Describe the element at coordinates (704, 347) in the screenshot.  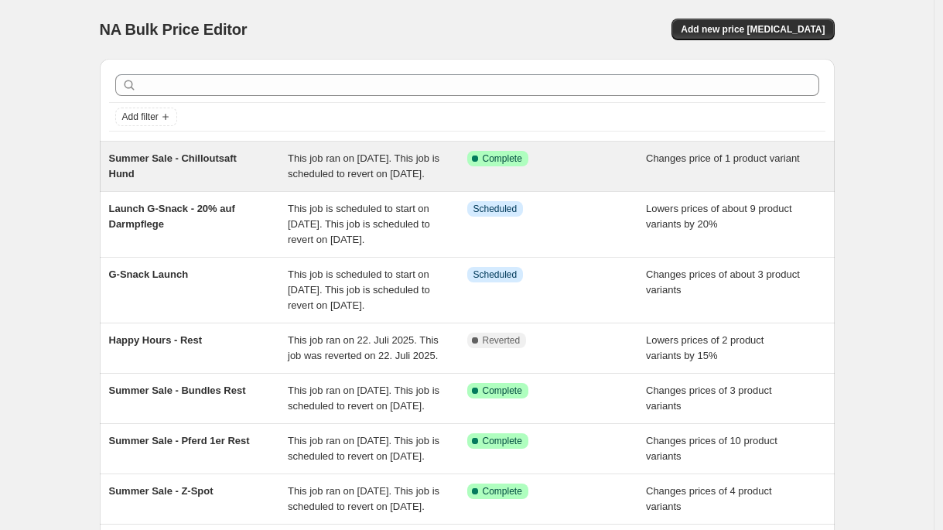
I see `span: Lowers prices of 2 product variants by 15%` at that location.